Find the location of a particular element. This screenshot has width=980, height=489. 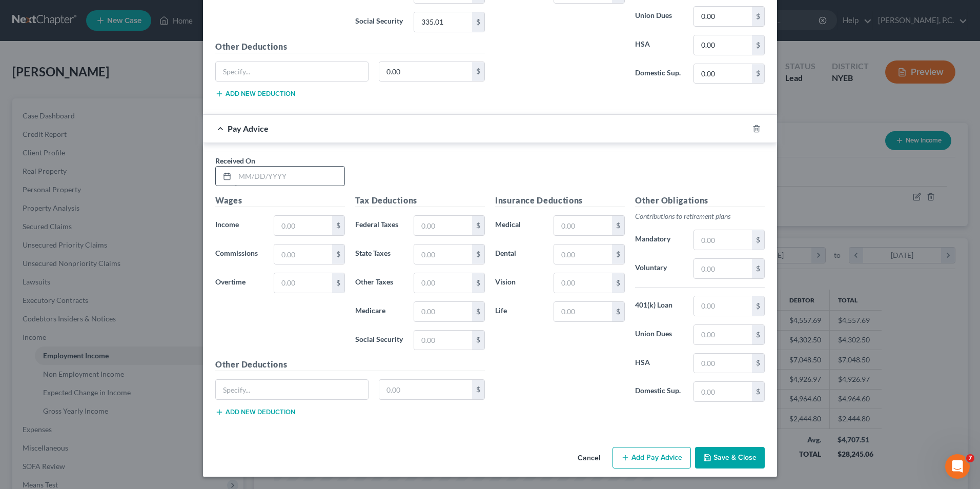

label: Medical is located at coordinates (519, 225).